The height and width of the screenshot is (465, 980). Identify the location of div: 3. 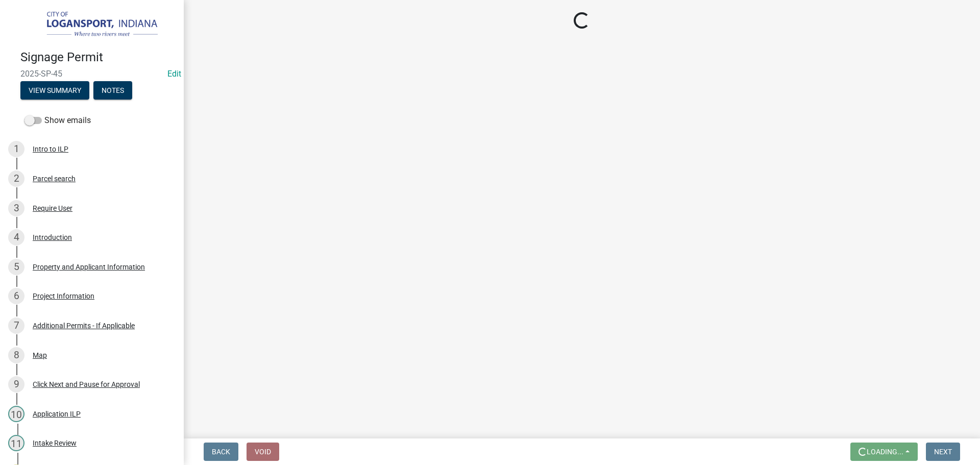
(16, 208).